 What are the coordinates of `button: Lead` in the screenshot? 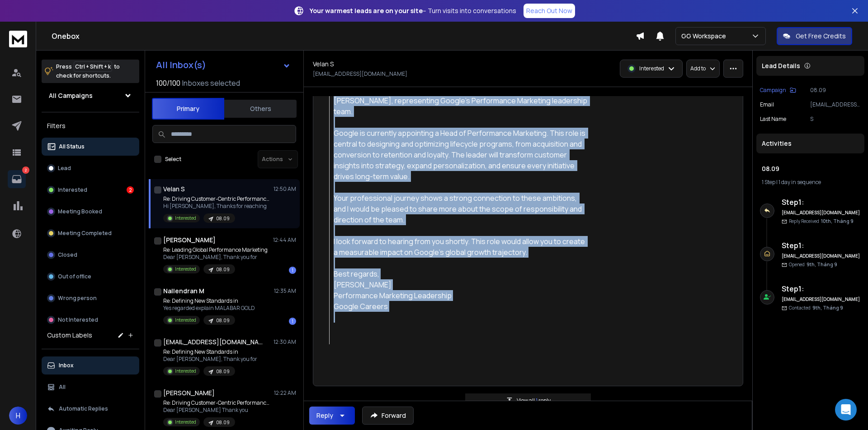 It's located at (90, 168).